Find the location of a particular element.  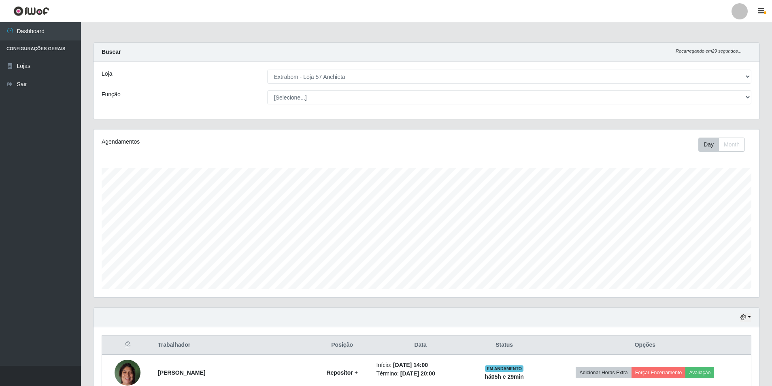

img: CoreUI Logo is located at coordinates (31, 11).